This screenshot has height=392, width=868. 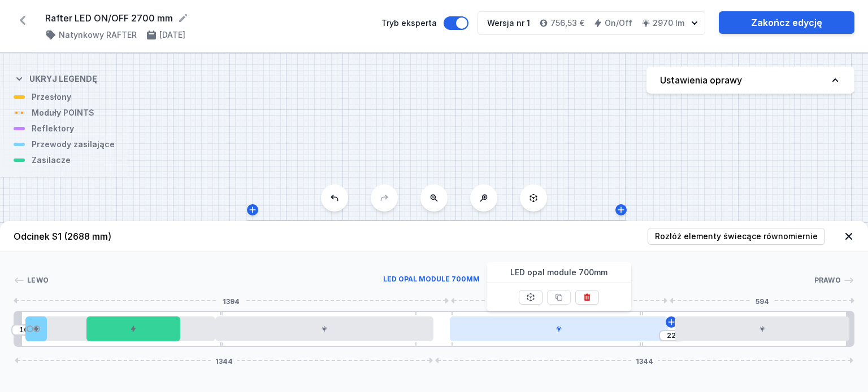 What do you see at coordinates (591, 23) in the screenshot?
I see `button: Wersja nr 1756,53 €On/Off2970 lm` at bounding box center [591, 23].